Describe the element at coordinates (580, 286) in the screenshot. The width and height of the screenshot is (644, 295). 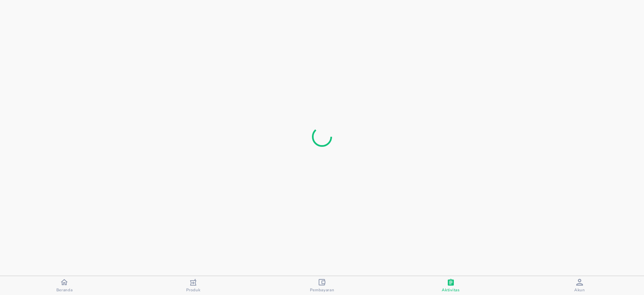
I see `button: Akun` at that location.